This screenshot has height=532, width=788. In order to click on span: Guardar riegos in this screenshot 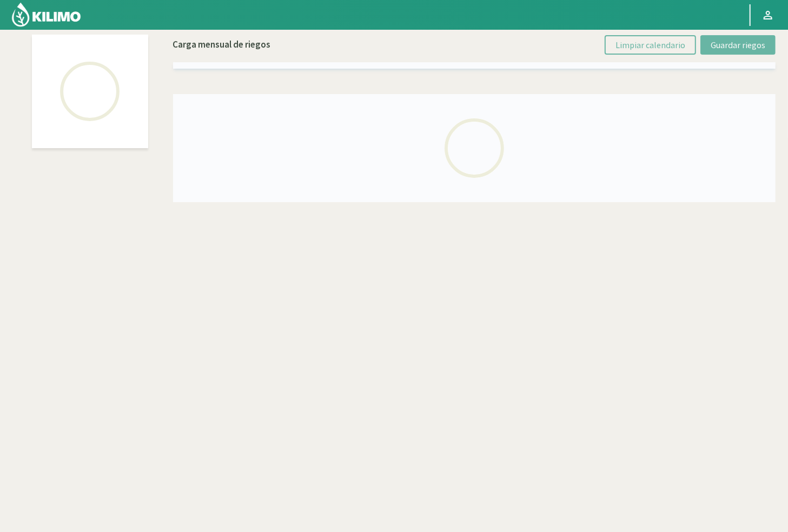, I will do `click(737, 45)`.